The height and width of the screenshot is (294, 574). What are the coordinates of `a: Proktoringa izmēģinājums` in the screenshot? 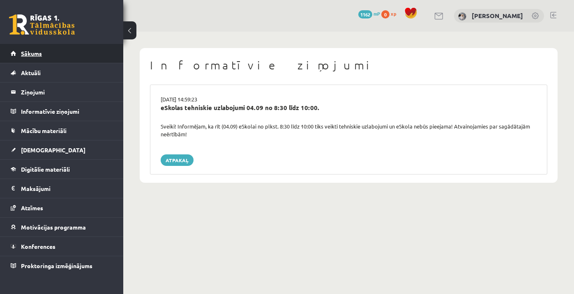 It's located at (62, 266).